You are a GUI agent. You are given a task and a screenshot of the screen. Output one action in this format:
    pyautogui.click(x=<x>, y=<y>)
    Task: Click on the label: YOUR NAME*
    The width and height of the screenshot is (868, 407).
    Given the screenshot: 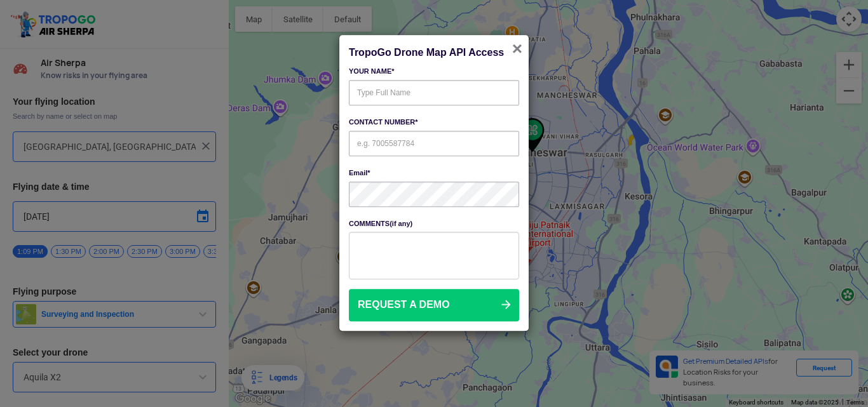 What is the action you would take?
    pyautogui.click(x=434, y=72)
    